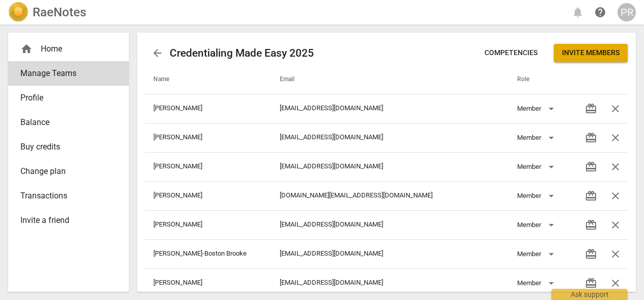 The width and height of the screenshot is (644, 300). I want to click on span: Profile, so click(64, 98).